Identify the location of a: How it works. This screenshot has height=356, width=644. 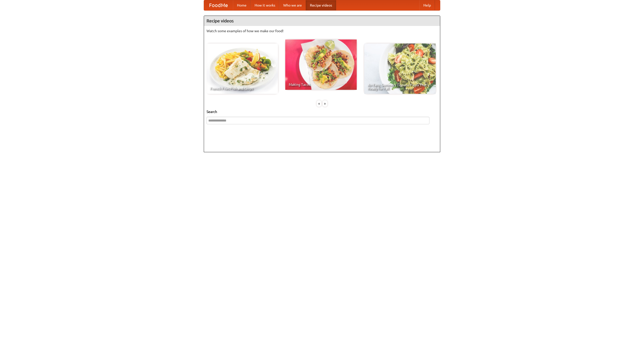
(265, 5).